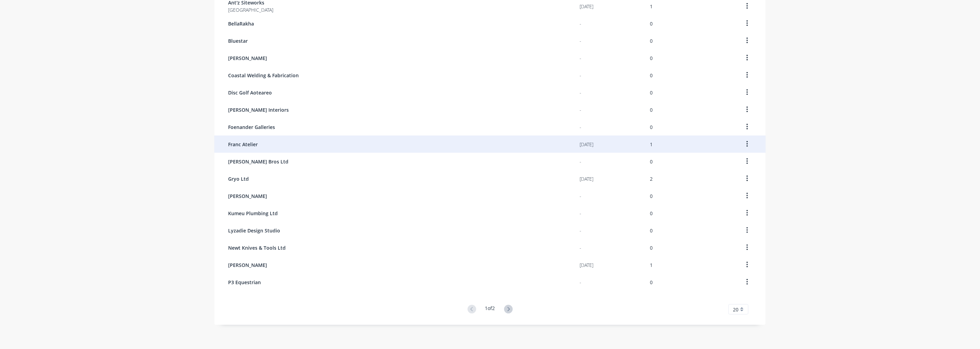 The height and width of the screenshot is (349, 980). What do you see at coordinates (241, 24) in the screenshot?
I see `span: BellaRakha` at bounding box center [241, 24].